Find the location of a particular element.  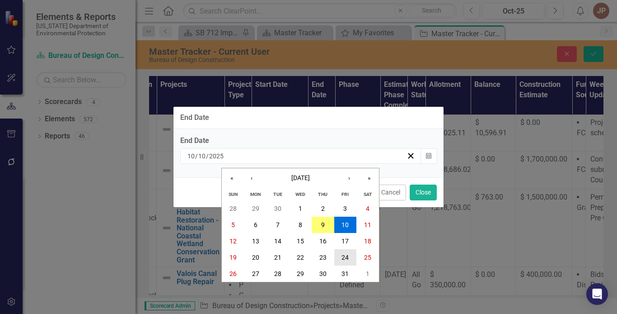

button: October 26, 2025 is located at coordinates (233, 273).